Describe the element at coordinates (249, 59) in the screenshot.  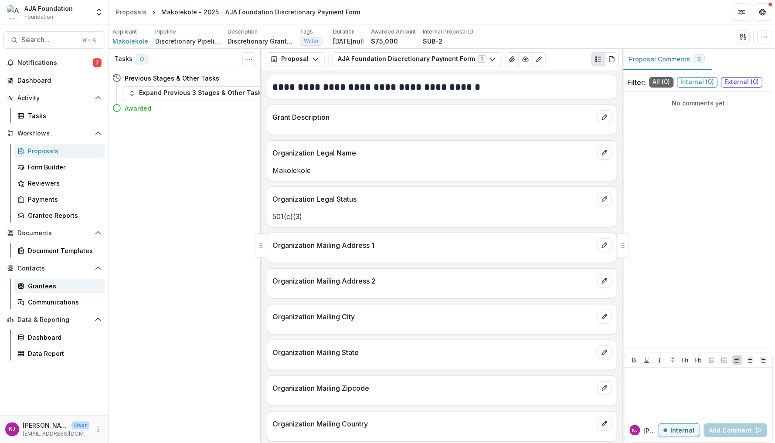
I see `button: Toggle View Cancelled Tasks` at that location.